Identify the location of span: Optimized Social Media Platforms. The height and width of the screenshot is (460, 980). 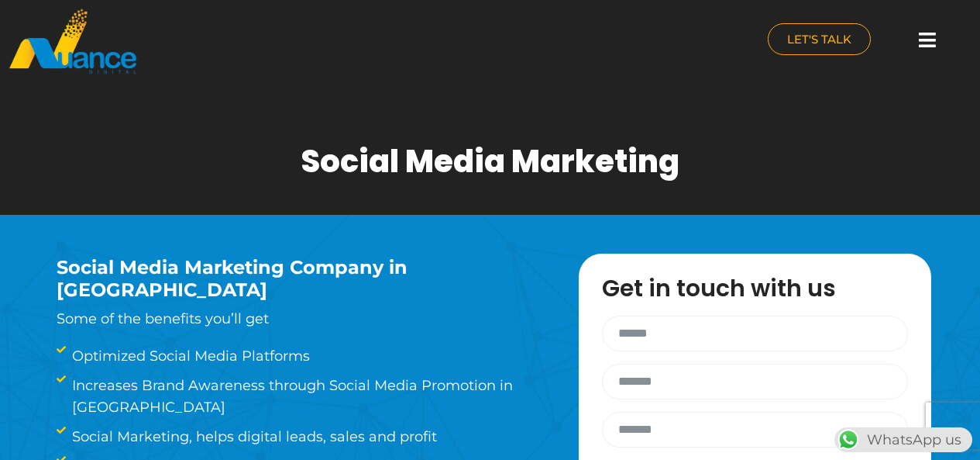
(189, 356).